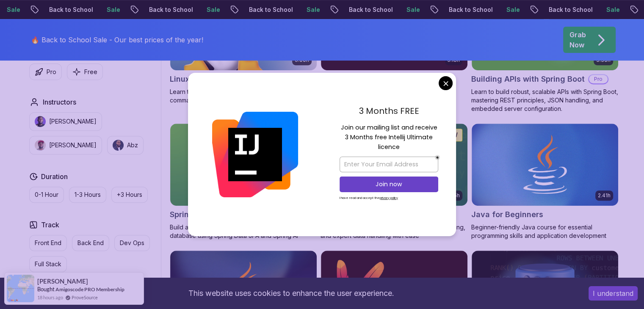 This screenshot has height=309, width=644. Describe the element at coordinates (46, 289) in the screenshot. I see `span: Bought` at that location.